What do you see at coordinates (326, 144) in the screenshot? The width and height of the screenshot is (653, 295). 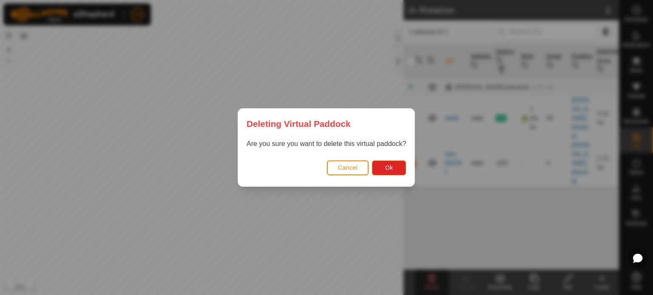 I see `p: Are you sure you want to delete this virtual paddock?` at bounding box center [326, 144].